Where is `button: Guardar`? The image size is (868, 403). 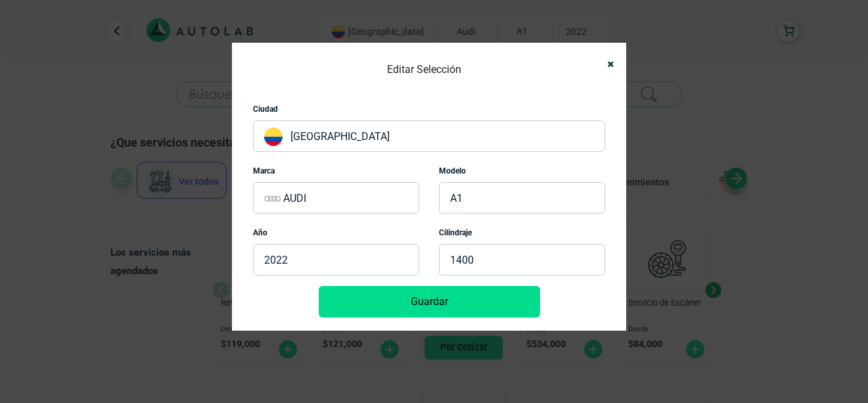
button: Guardar is located at coordinates (429, 302).